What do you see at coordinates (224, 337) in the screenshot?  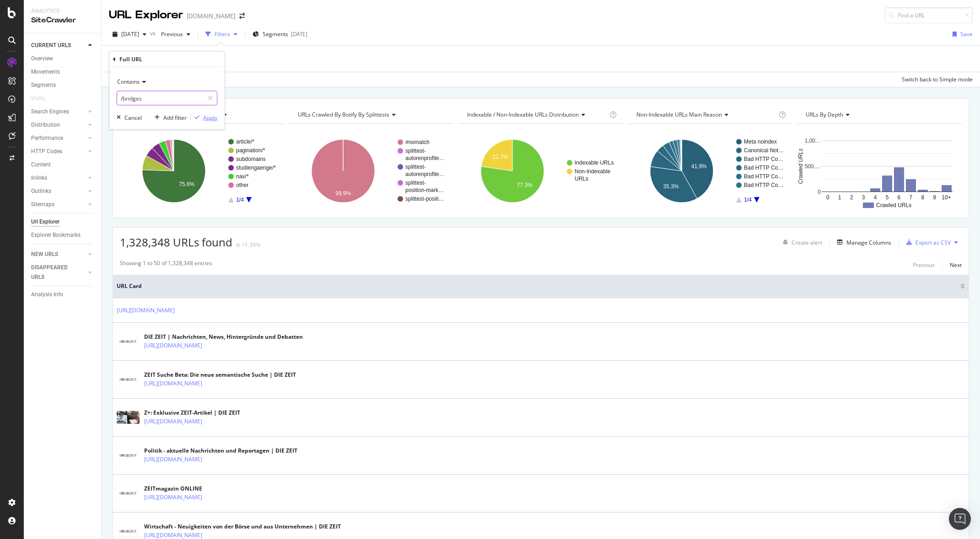 I see `div: DIE ZEIT | Nachrichten, News, Hintergründe und Debatten` at bounding box center [224, 337].